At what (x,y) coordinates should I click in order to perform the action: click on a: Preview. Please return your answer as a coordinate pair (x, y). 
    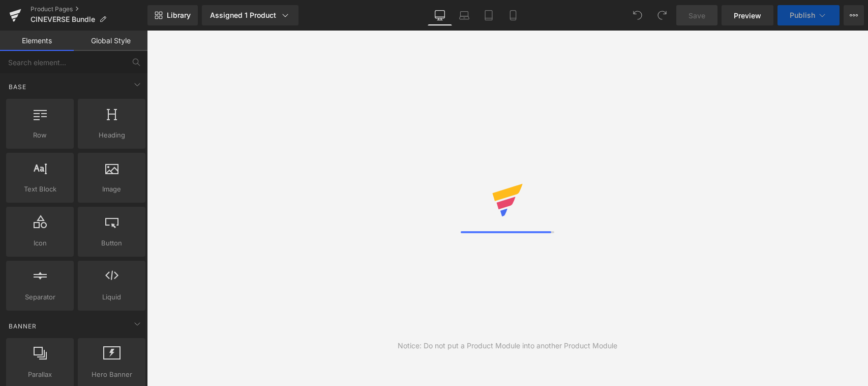
    Looking at the image, I should click on (747, 15).